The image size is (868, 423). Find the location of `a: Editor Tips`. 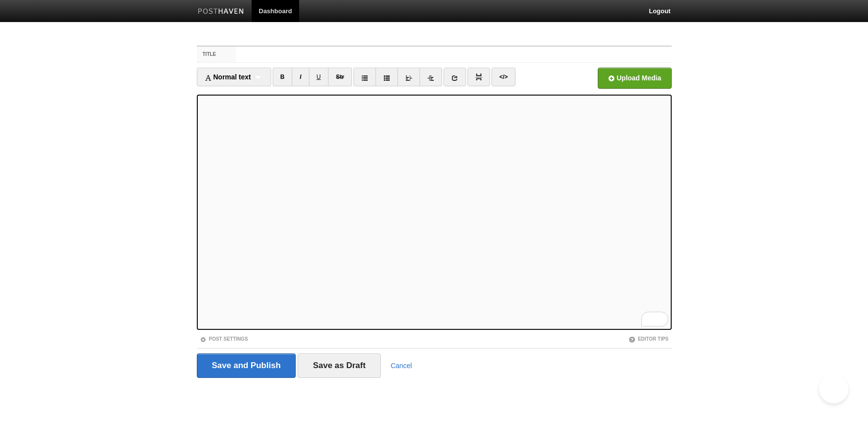

a: Editor Tips is located at coordinates (648, 338).